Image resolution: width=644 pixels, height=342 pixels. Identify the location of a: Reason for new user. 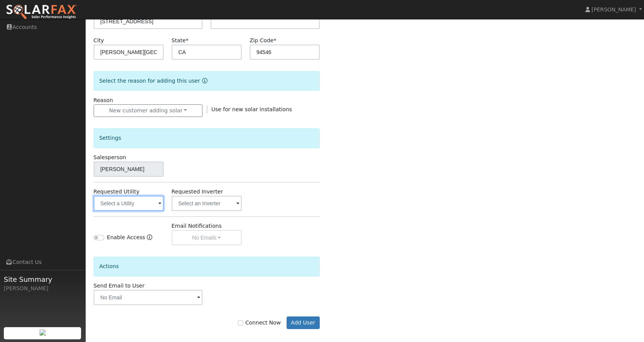
(203, 81).